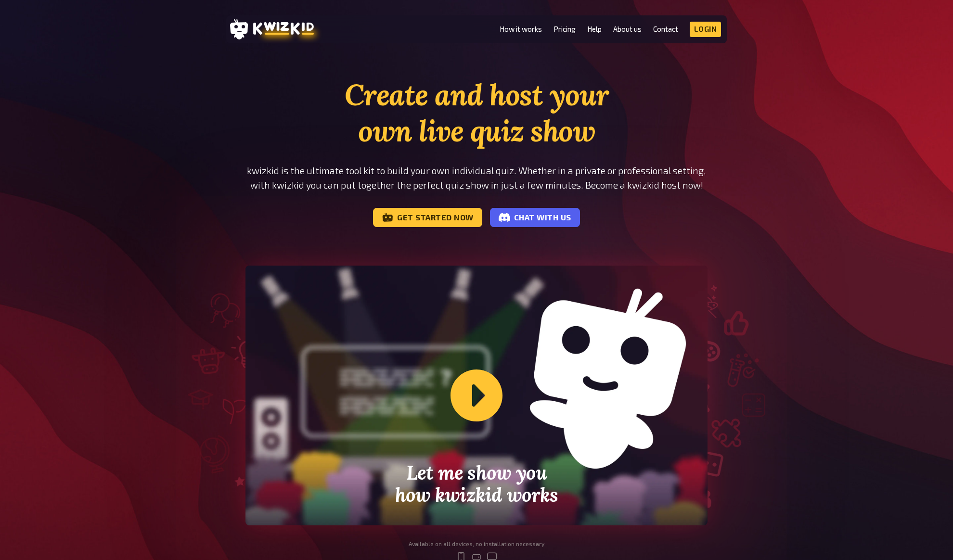 The height and width of the screenshot is (560, 953). Describe the element at coordinates (476, 113) in the screenshot. I see `h1: Create and host your own live quiz show` at that location.